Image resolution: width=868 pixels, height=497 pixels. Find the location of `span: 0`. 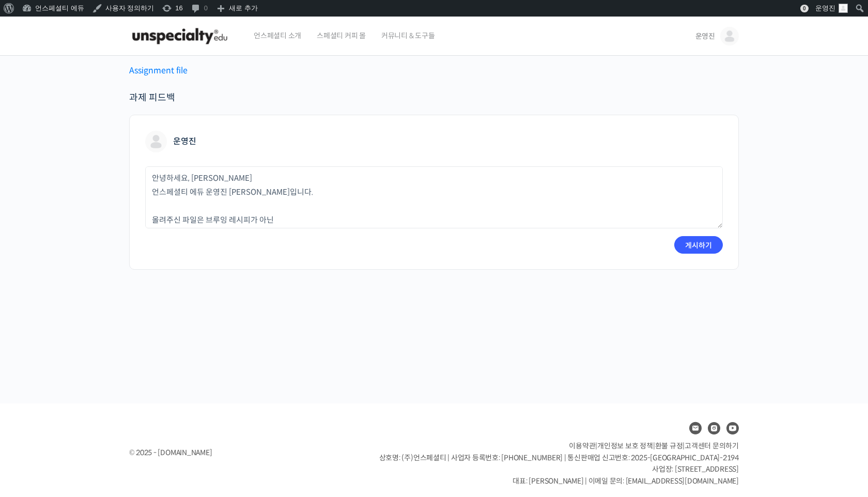

span: 0 is located at coordinates (805, 8).